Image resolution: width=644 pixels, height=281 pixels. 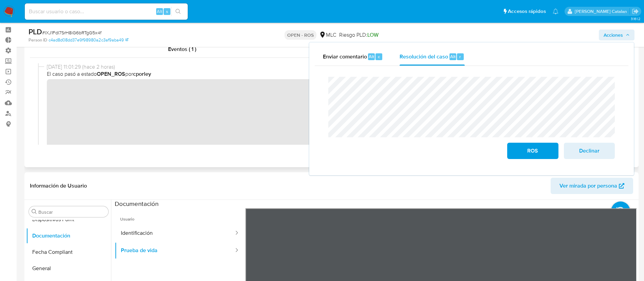 I want to click on div: MLC, so click(x=328, y=35).